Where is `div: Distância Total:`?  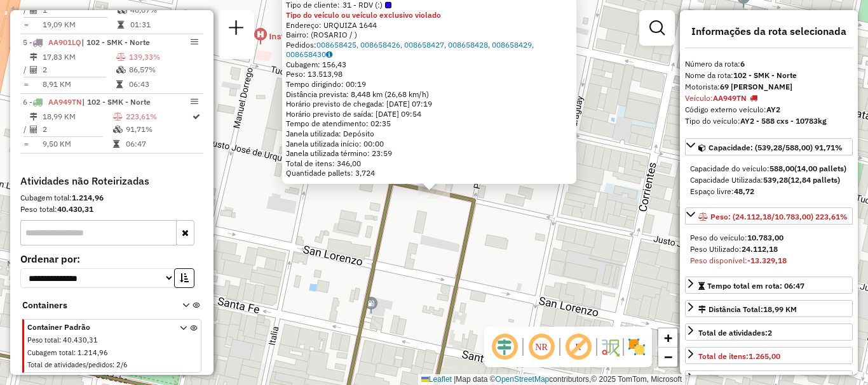 div: Distância Total: is located at coordinates (747, 310).